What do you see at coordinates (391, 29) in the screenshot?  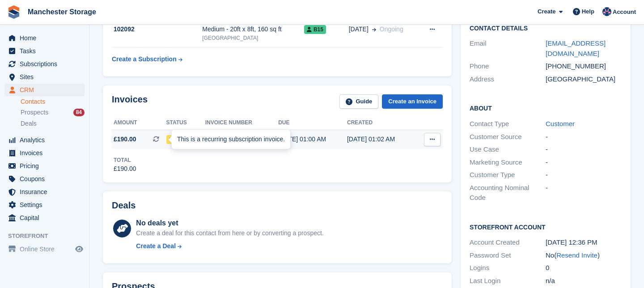 I see `span: Ongoing` at bounding box center [391, 29].